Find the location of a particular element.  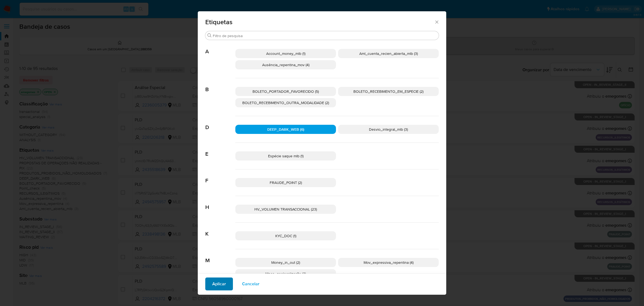

span: A is located at coordinates (220, 48).